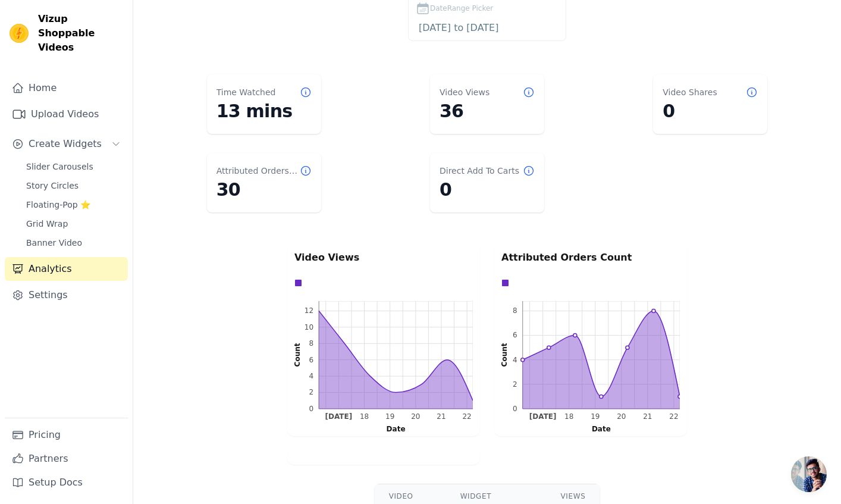  Describe the element at coordinates (73, 204) in the screenshot. I see `a: Floating-Pop ⭐` at that location.